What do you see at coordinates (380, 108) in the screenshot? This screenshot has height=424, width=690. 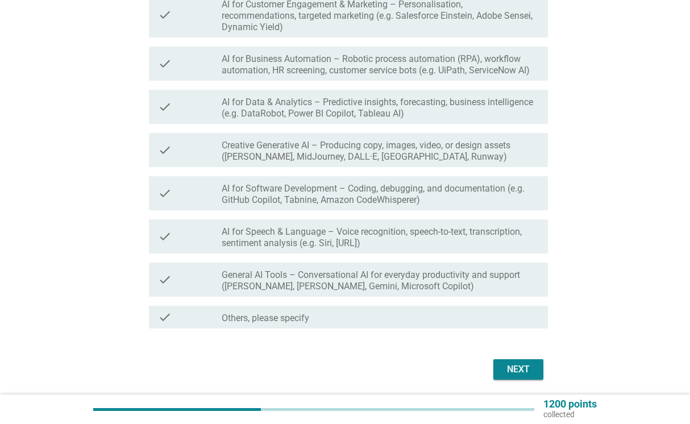 I see `label: AI for Data & Analytics – Predictive insights, forecasting, business intelligence (e.g. DataRobot...` at bounding box center [380, 108].